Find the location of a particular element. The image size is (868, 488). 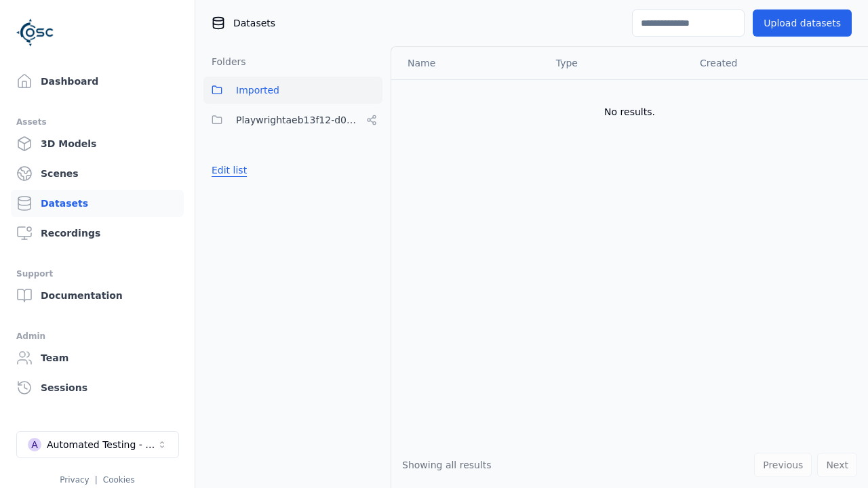

a: Upload datasets is located at coordinates (802, 23).